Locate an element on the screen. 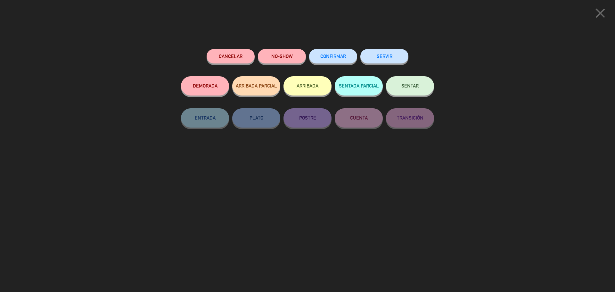 This screenshot has width=615, height=292. span: SENTAR is located at coordinates (410, 85).